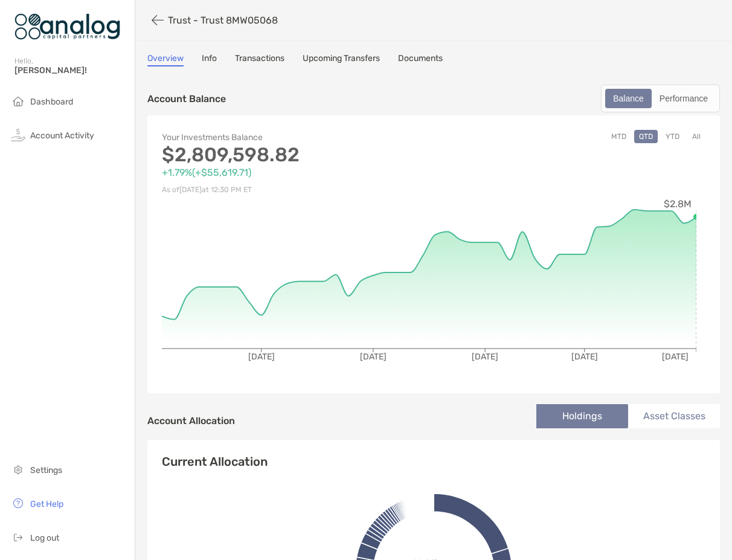 This screenshot has width=732, height=560. What do you see at coordinates (341, 60) in the screenshot?
I see `a: Upcoming Transfers` at bounding box center [341, 60].